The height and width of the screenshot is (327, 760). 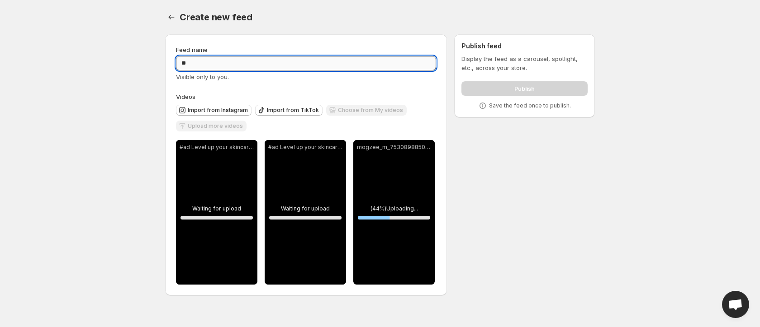 What do you see at coordinates (530, 106) in the screenshot?
I see `p: Save the feed once to publish.` at bounding box center [530, 106].